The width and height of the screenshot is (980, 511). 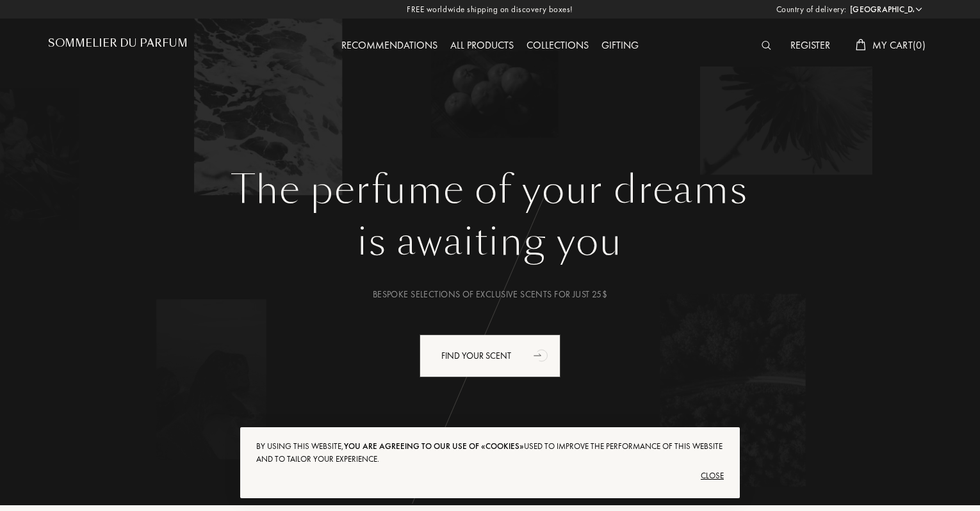 What do you see at coordinates (620, 46) in the screenshot?
I see `div: Gifting` at bounding box center [620, 46].